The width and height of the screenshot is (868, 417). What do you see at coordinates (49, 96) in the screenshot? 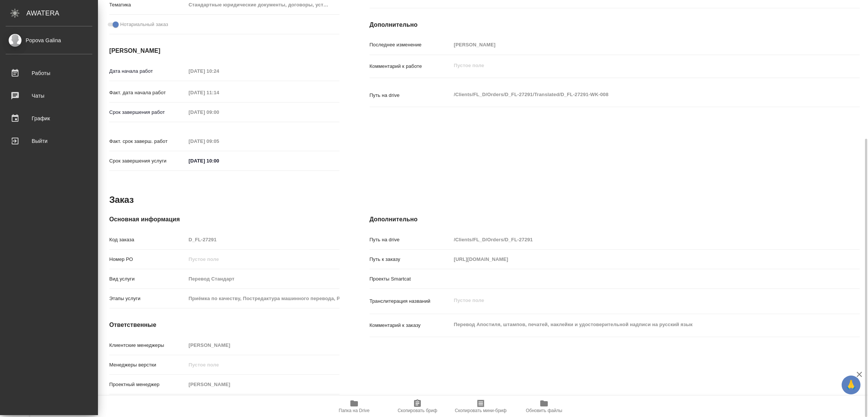
I see `div: Чаты` at bounding box center [49, 96].